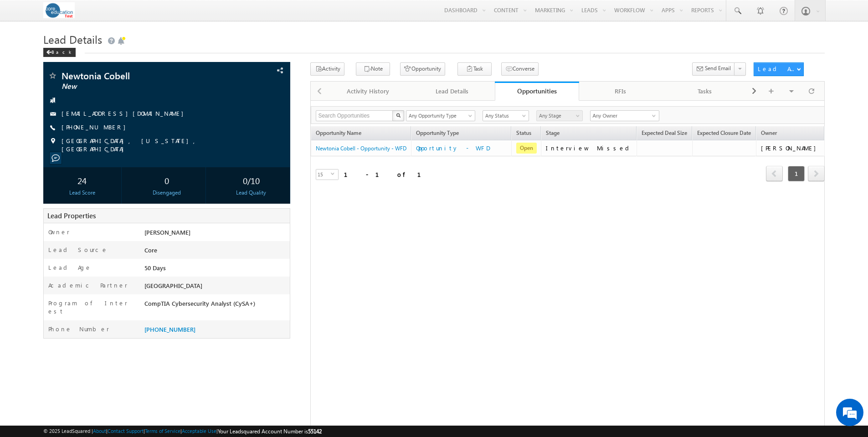 The image size is (868, 437). I want to click on a: Opportunity Name, so click(338, 134).